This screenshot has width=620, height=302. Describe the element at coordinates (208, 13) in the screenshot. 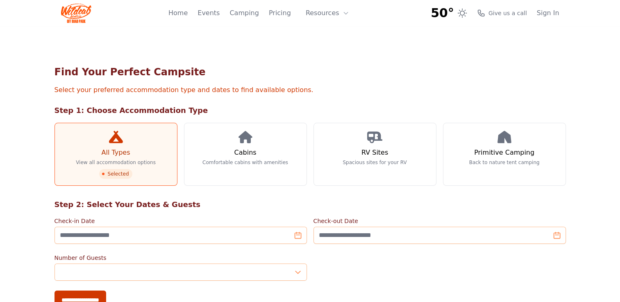

I see `a: Events` at that location.